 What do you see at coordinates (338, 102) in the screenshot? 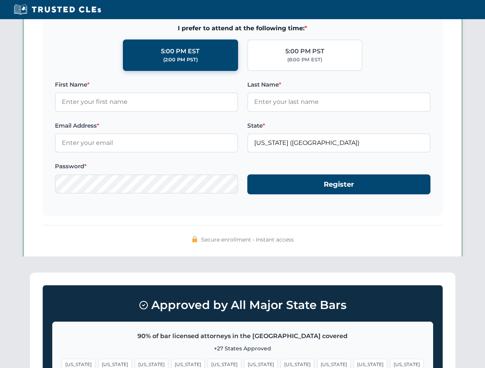
I see `input: Enter your last name` at bounding box center [338, 102].